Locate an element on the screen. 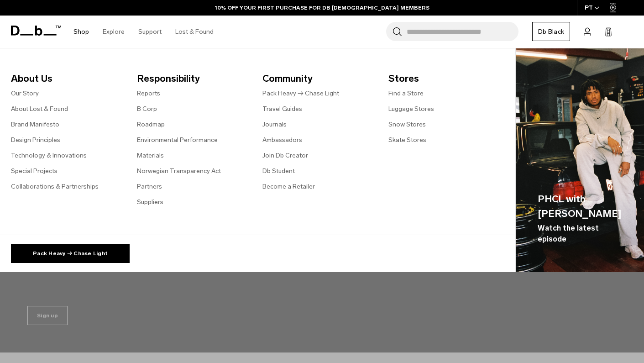  a: Become a Retailer is located at coordinates (289, 186).